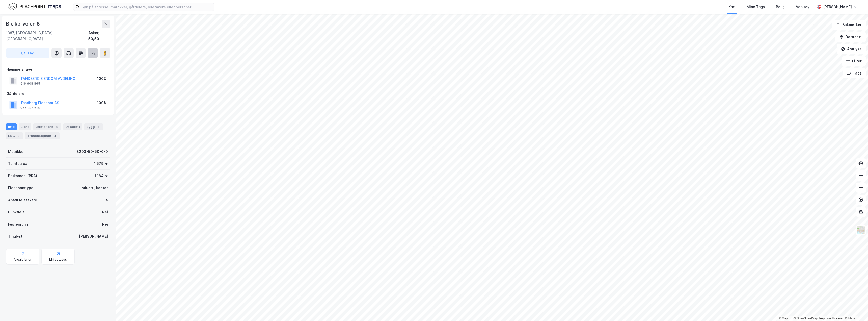  Describe the element at coordinates (101, 176) in the screenshot. I see `div: 1 184 ㎡` at that location.